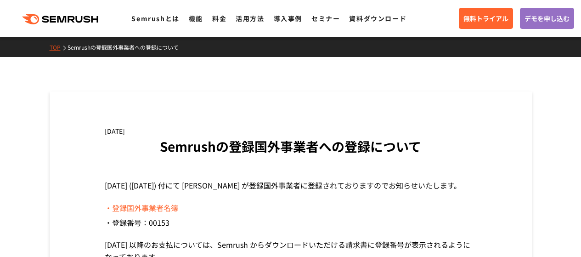 The image size is (581, 257). I want to click on a: ・登録国外事業者名簿, so click(141, 208).